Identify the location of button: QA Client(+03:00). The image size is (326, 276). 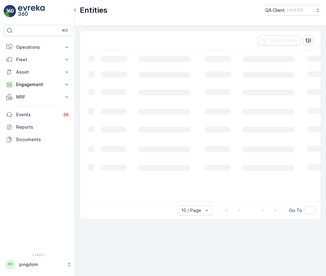
(293, 10).